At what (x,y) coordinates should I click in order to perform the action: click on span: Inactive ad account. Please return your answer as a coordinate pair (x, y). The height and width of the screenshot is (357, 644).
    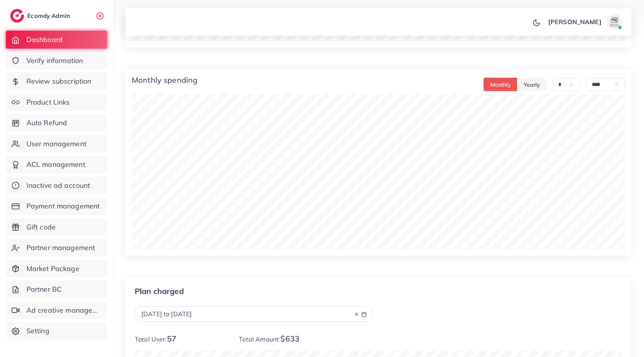
    Looking at the image, I should click on (58, 186).